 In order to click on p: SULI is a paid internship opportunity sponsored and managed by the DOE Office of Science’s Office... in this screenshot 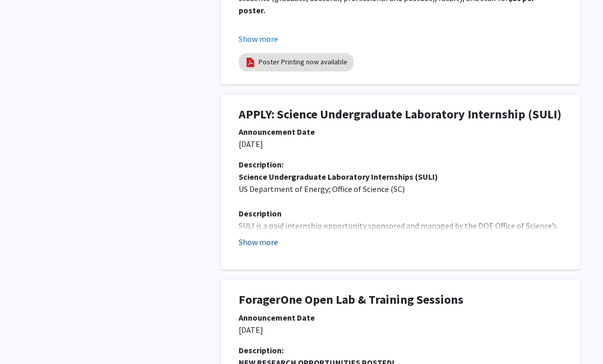, I will do `click(400, 262)`.